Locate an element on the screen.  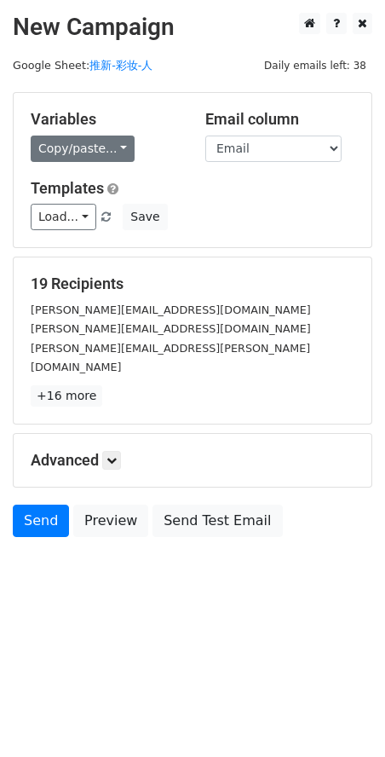
a: Preview is located at coordinates (111, 521).